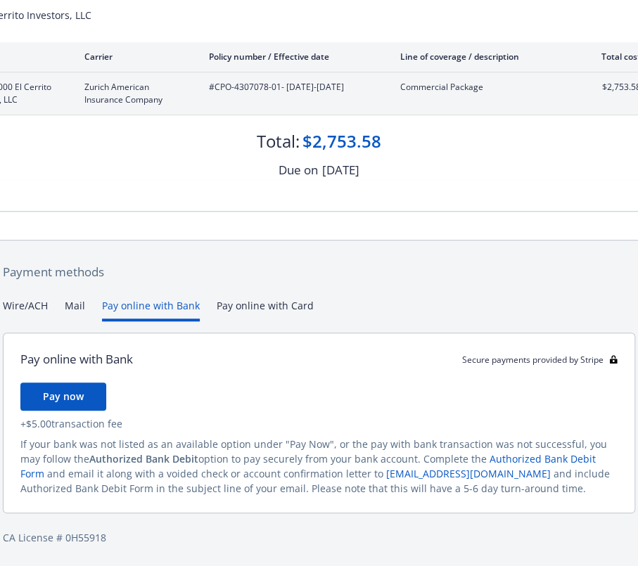  Describe the element at coordinates (298, 170) in the screenshot. I see `div: Due on` at that location.